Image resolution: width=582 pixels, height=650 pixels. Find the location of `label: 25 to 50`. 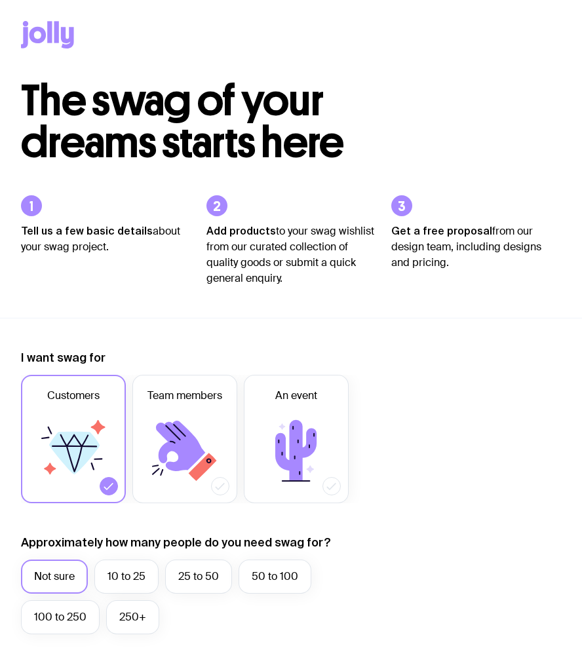

label: 25 to 50 is located at coordinates (199, 577).